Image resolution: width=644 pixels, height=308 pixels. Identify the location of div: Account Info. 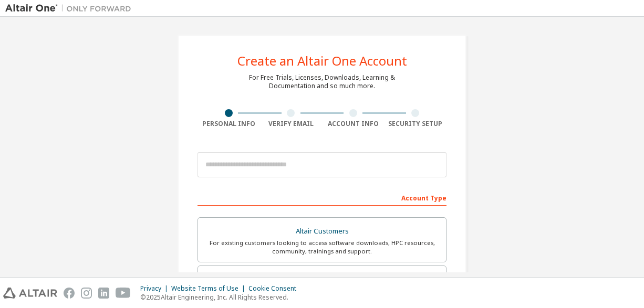
(352, 124).